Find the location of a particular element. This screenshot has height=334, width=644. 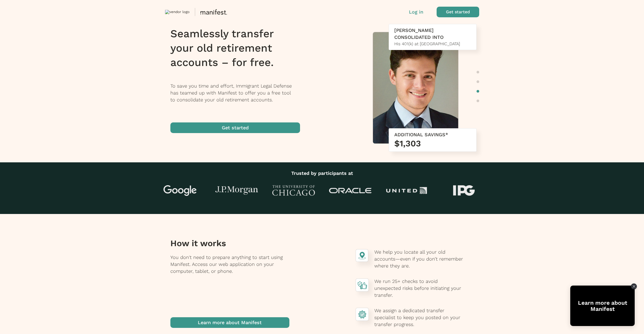

button: Log in is located at coordinates (416, 12).